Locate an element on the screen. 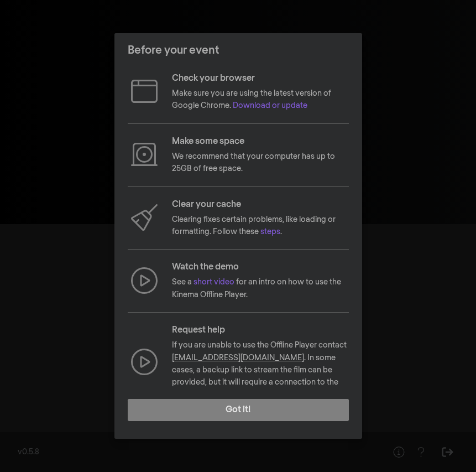 The width and height of the screenshot is (476, 472). a: short video is located at coordinates (214, 282).